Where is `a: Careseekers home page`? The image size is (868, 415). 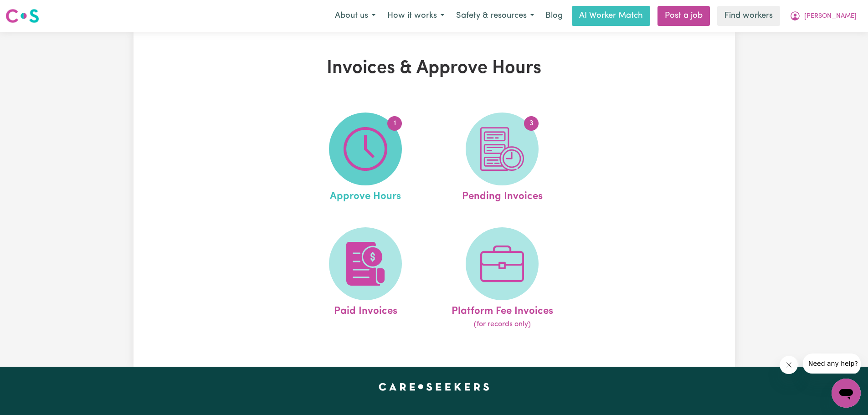 a: Careseekers home page is located at coordinates (434, 386).